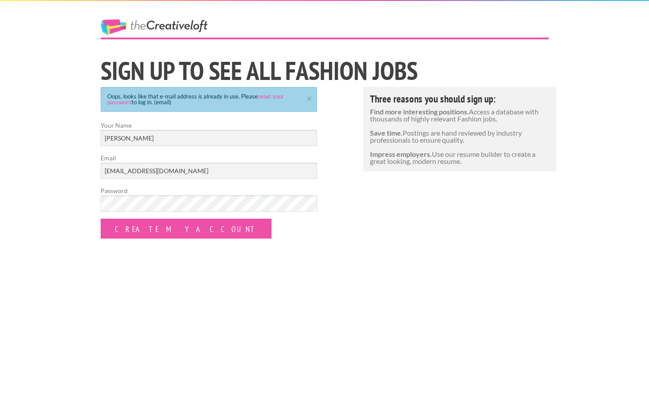  What do you see at coordinates (186, 228) in the screenshot?
I see `input: Create my Account` at bounding box center [186, 228].